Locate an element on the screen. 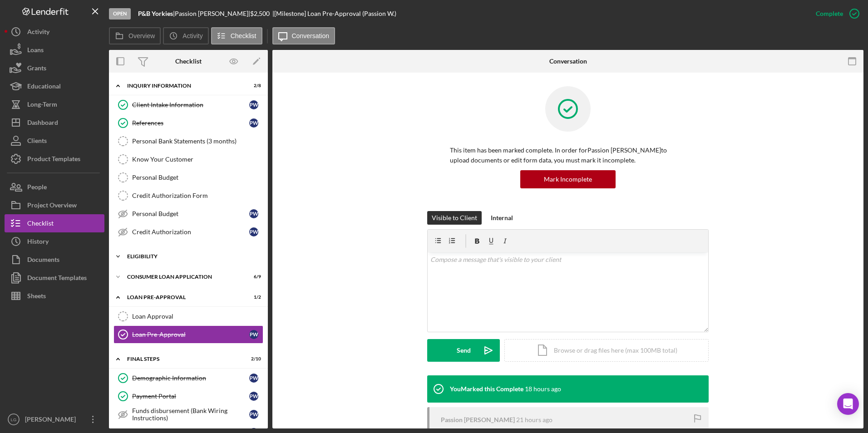  a: Credit AuthorizationPW is located at coordinates (189, 232).